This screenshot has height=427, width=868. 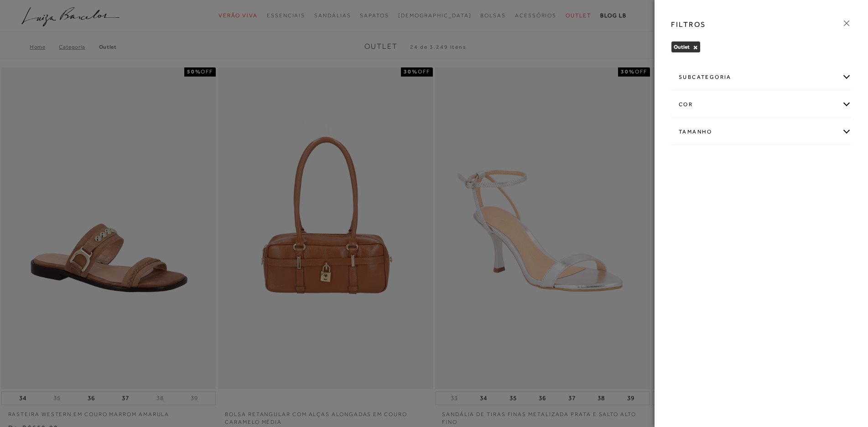 What do you see at coordinates (761, 132) in the screenshot?
I see `div: Tamanho` at bounding box center [761, 132].